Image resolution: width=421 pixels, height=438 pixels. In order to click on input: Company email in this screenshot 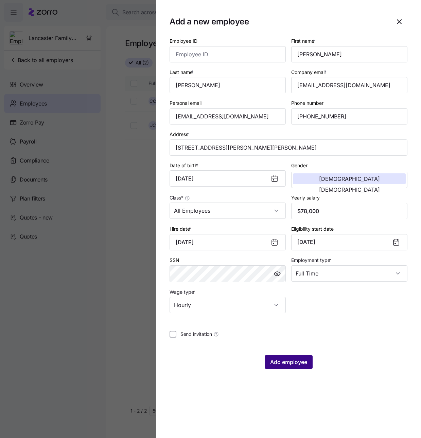, I will do `click(349, 85)`.